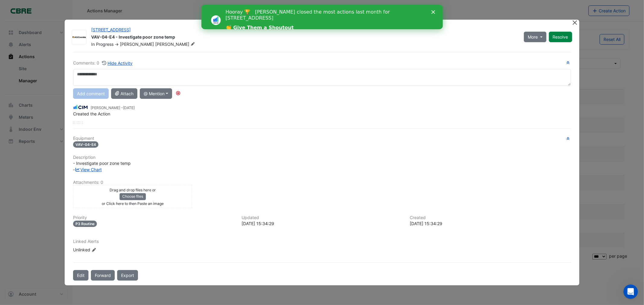 This screenshot has width=644, height=305. Describe the element at coordinates (156, 93) in the screenshot. I see `button: @ Mention` at that location.